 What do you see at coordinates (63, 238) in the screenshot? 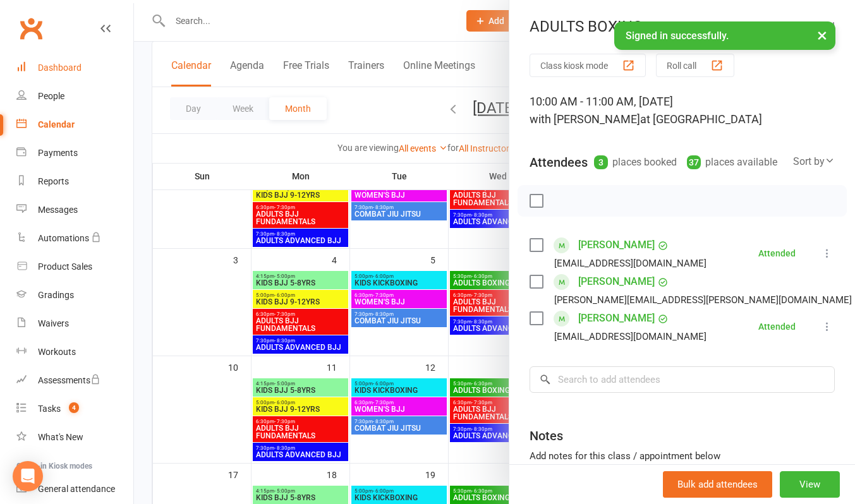
I see `div: Automations` at bounding box center [63, 238].